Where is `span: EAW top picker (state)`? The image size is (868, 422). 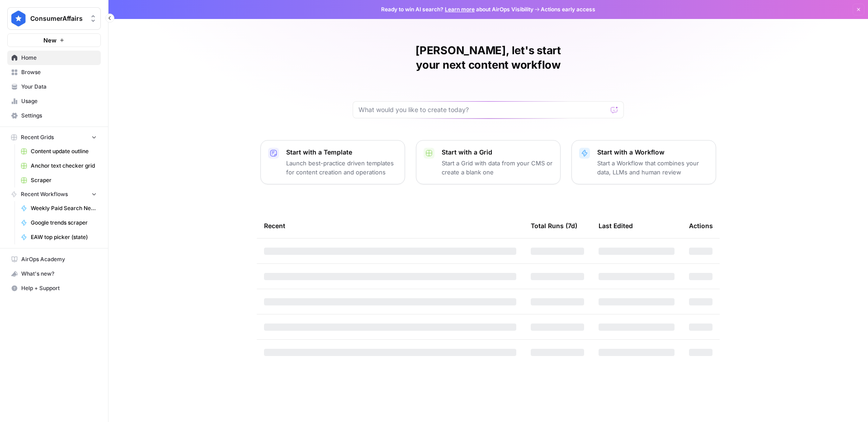
span: EAW top picker (state) is located at coordinates (64, 237).